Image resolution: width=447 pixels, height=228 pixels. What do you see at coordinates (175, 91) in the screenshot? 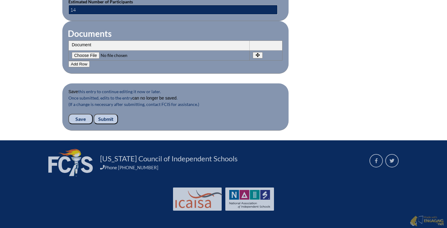
I see `p: this entry to continue editing it now or later.` at bounding box center [175, 91].